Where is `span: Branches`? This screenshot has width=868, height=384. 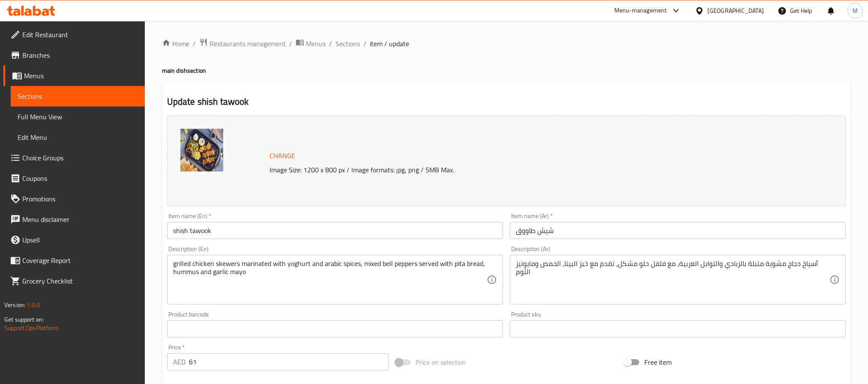 span: Branches is located at coordinates (80, 55).